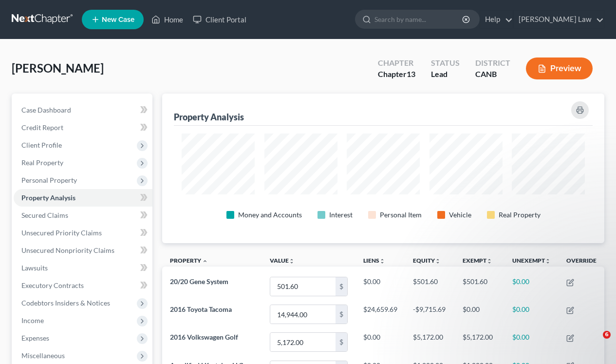  What do you see at coordinates (205, 336) in the screenshot?
I see `span: 2016 Volkswagen Golf` at bounding box center [205, 336].